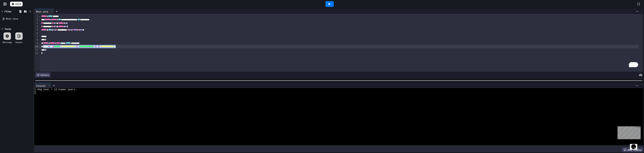 The width and height of the screenshot is (644, 153). Describe the element at coordinates (8, 29) in the screenshot. I see `div: Tools` at that location.